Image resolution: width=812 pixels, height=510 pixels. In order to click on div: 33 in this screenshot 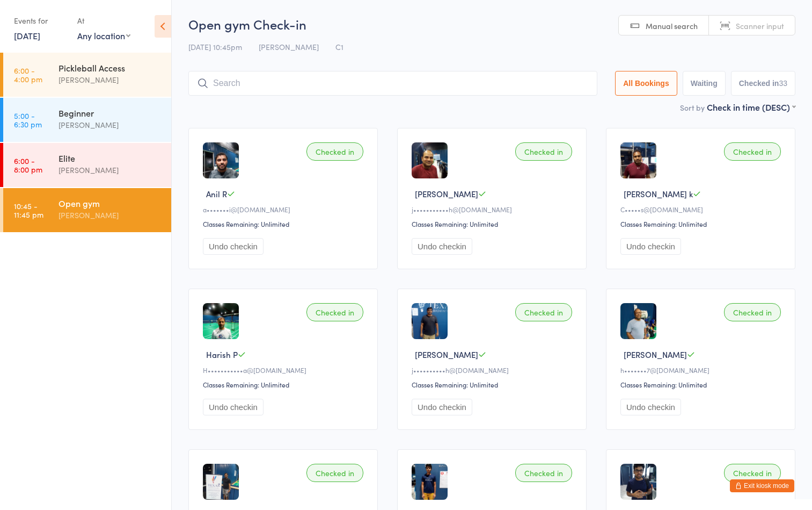, I will do `click(783, 83)`.